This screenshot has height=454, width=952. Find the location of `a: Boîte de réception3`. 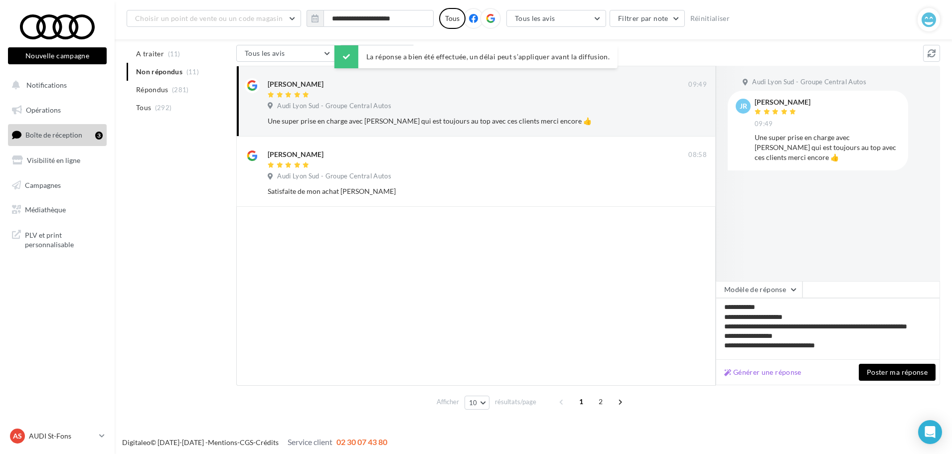

a: Boîte de réception3 is located at coordinates (57, 135).